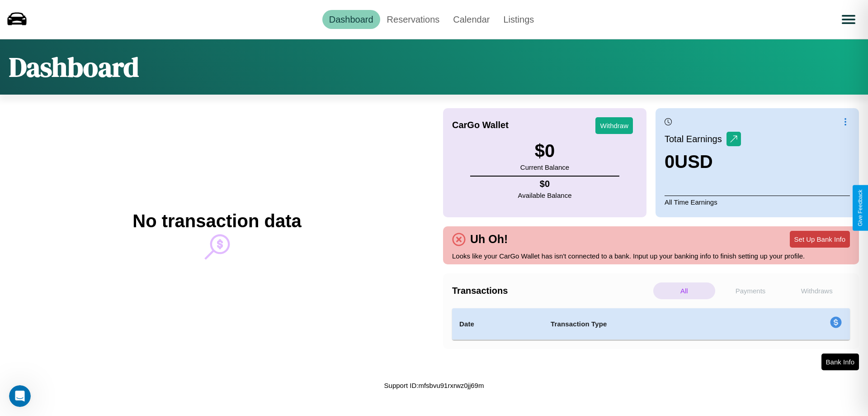 Image resolution: width=868 pixels, height=416 pixels. Describe the element at coordinates (757, 202) in the screenshot. I see `p: All Time Earnings` at that location.